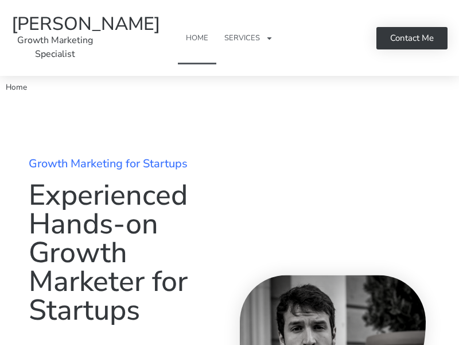 This screenshot has width=459, height=345. Describe the element at coordinates (126, 164) in the screenshot. I see `h2: Growth Marketing for Startups` at that location.